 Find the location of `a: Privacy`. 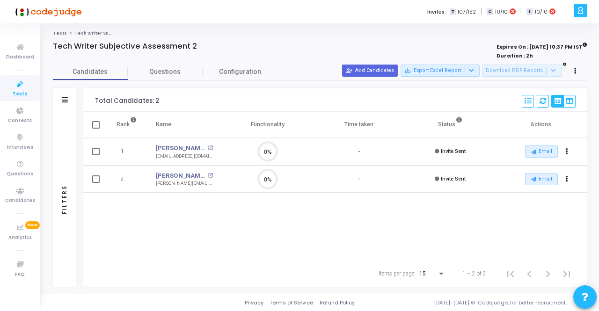

a: Privacy is located at coordinates (254, 303).